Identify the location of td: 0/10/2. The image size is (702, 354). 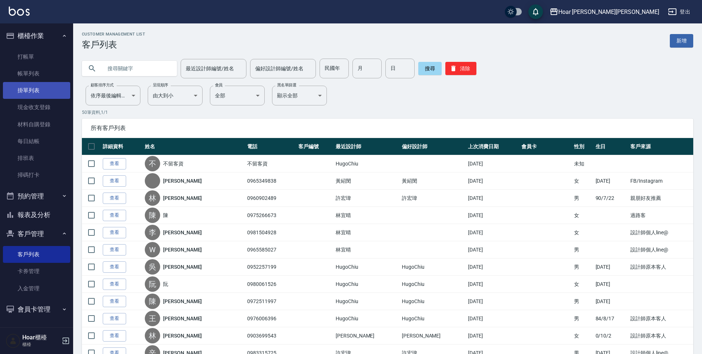
(612, 335).